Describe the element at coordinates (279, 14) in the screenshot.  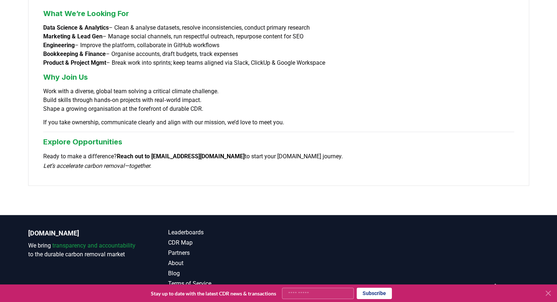
I see `h3: What We’re Looking For` at that location.